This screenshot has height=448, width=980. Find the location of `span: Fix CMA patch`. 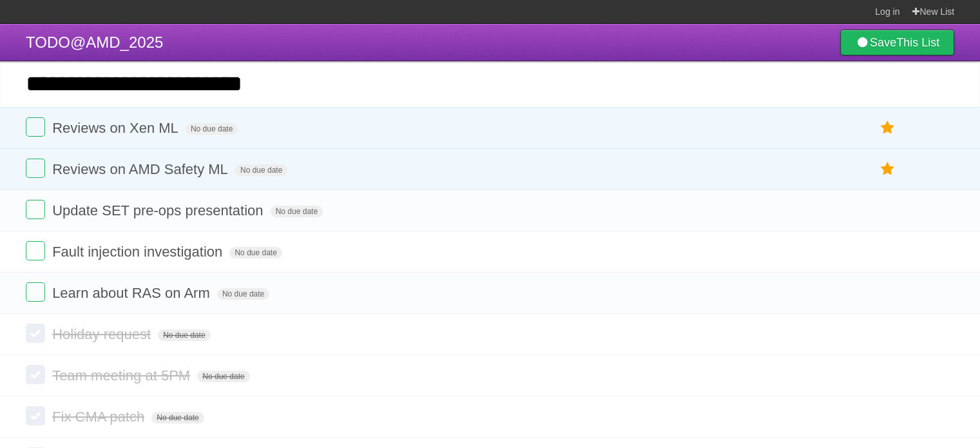

span: Fix CMA patch is located at coordinates (100, 417).